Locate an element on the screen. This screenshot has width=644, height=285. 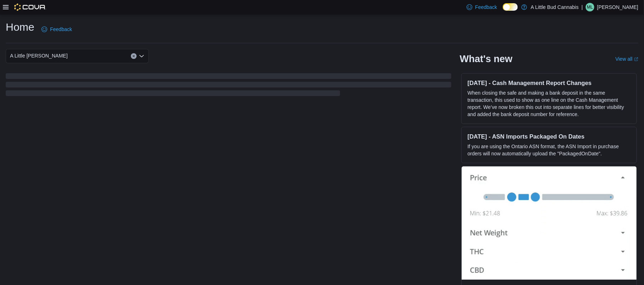
svg: External link is located at coordinates (636, 60).